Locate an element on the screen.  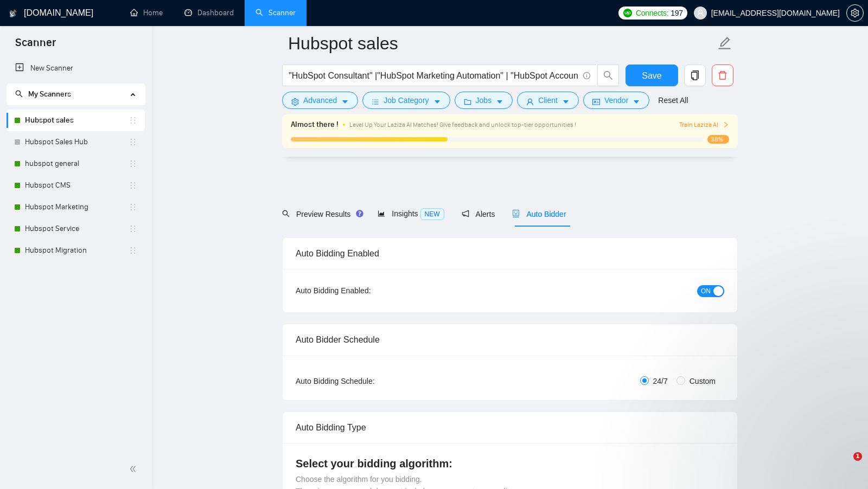
span: idcard is located at coordinates (597, 101).